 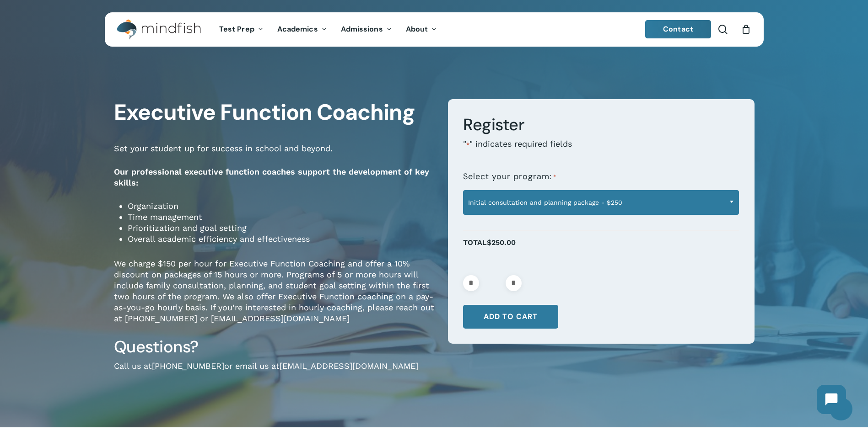 What do you see at coordinates (511, 317) in the screenshot?
I see `button: Add to cart` at bounding box center [511, 317].